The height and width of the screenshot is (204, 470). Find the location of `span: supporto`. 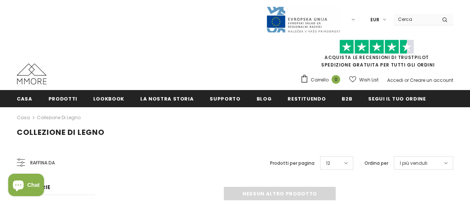

span: supporto is located at coordinates (225, 99).